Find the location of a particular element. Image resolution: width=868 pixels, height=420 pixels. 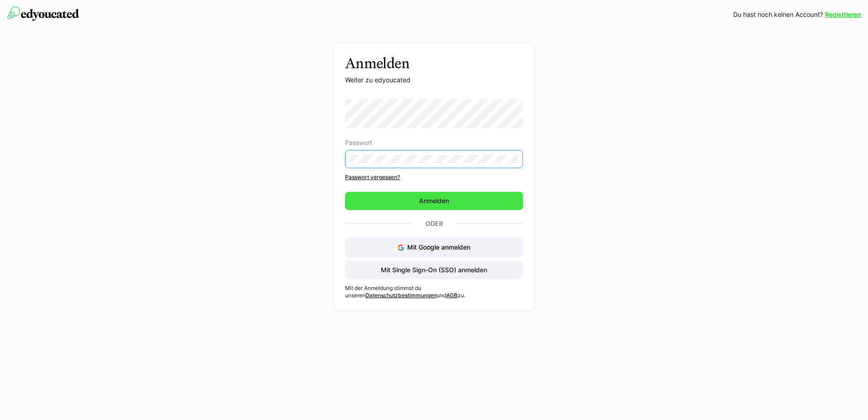

a: Datenschutzbestimmungen is located at coordinates (401, 295).